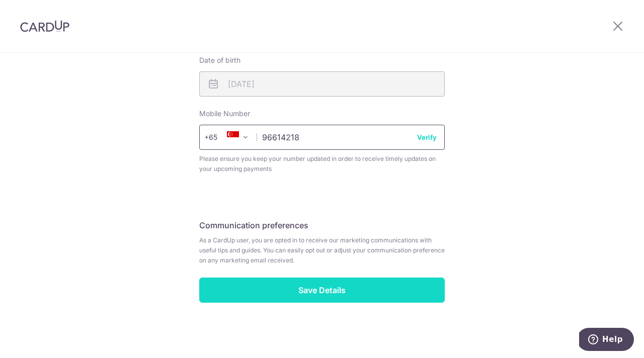 The width and height of the screenshot is (644, 358). What do you see at coordinates (45, 26) in the screenshot?
I see `img: CardUp` at bounding box center [45, 26].